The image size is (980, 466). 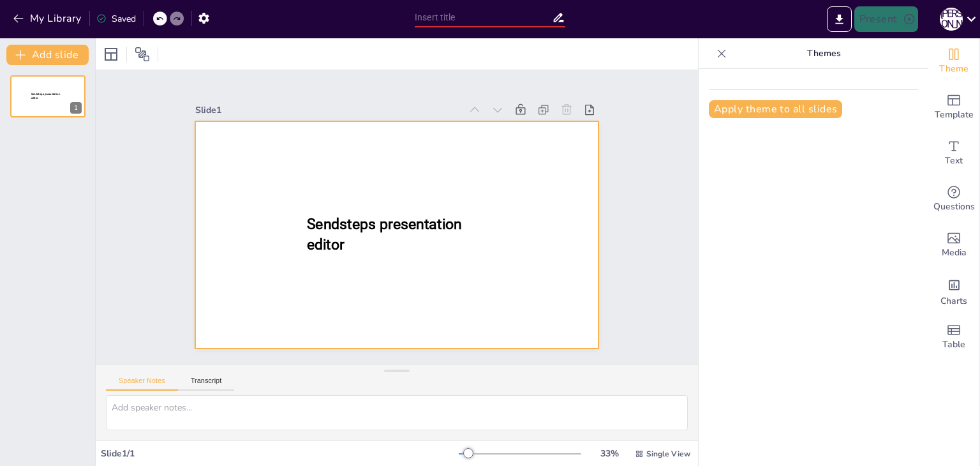 I want to click on div: Sendsteps presentation editor1, so click(x=48, y=96).